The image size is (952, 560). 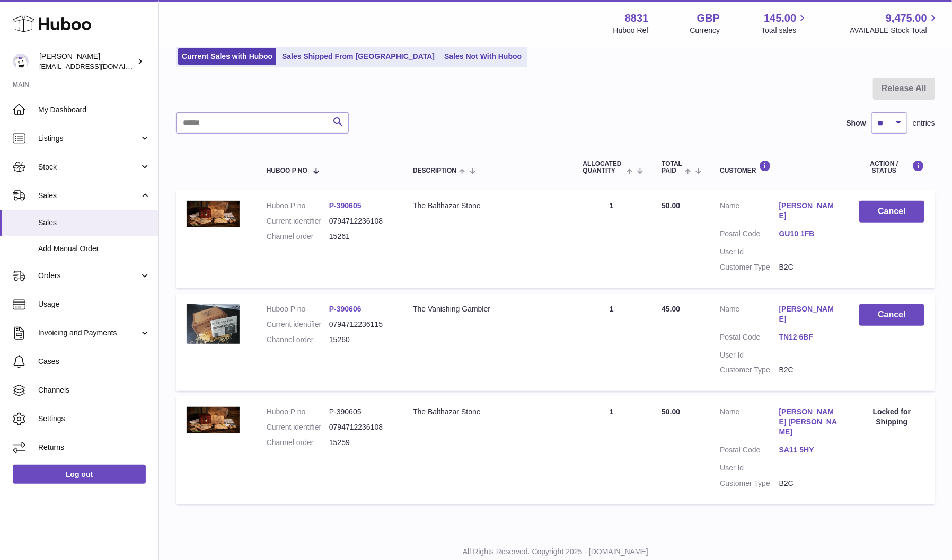 What do you see at coordinates (20, 61) in the screenshot?
I see `img: rob@themysteryagency.com` at bounding box center [20, 61].